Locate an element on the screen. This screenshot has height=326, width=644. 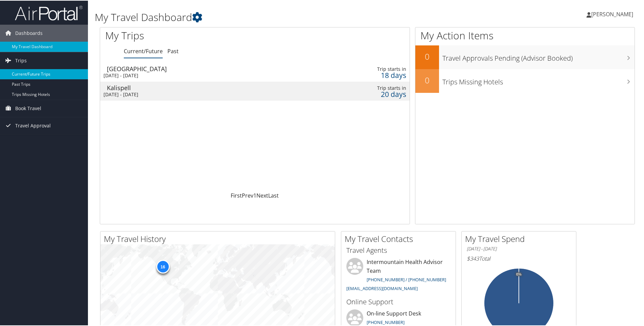
span: Book Travel is located at coordinates (28, 107).